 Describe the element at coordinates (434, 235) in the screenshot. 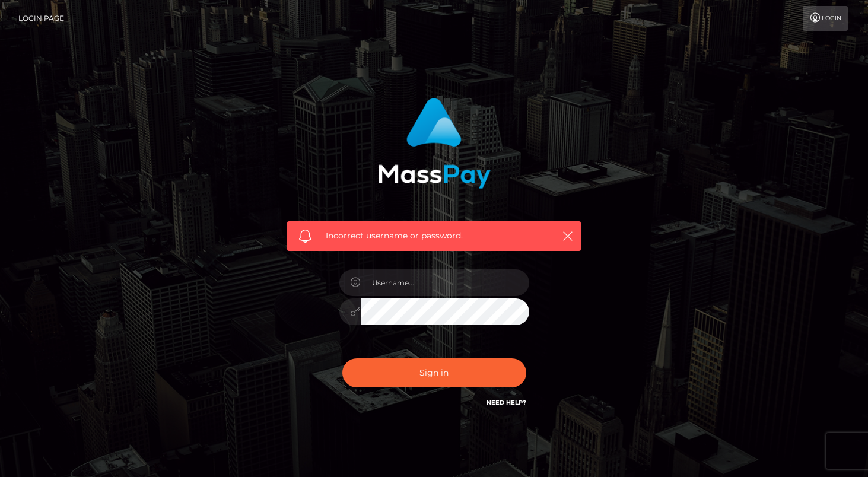

I see `span: Incorrect username or password.` at that location.